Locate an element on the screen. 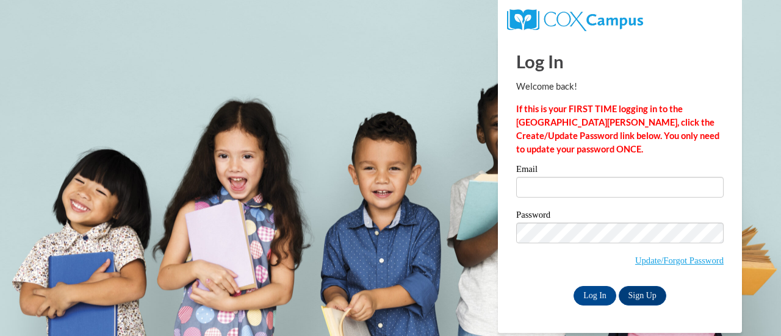 The width and height of the screenshot is (781, 336). input: Log In is located at coordinates (595, 296).